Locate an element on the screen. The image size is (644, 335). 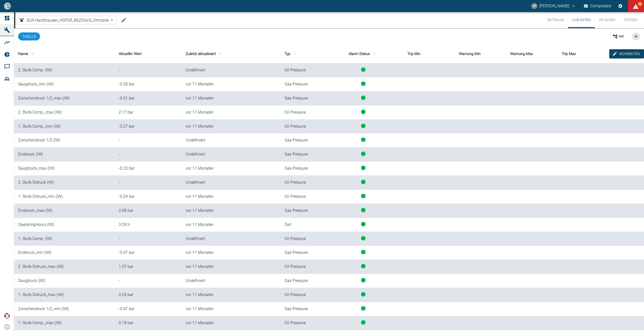
div: 3.289818828777778 h is located at coordinates (148, 225).